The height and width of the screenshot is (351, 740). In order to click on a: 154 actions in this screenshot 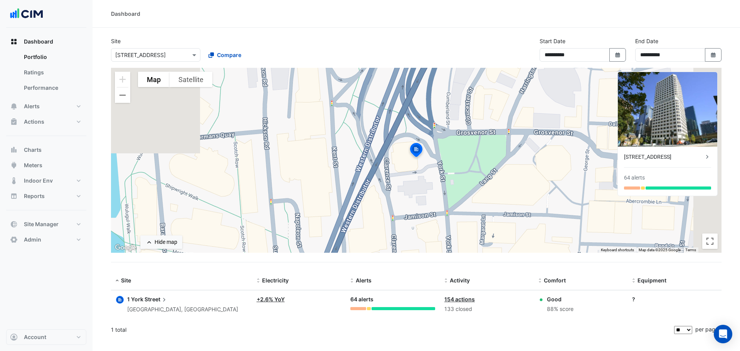, I will do `click(460, 299)`.